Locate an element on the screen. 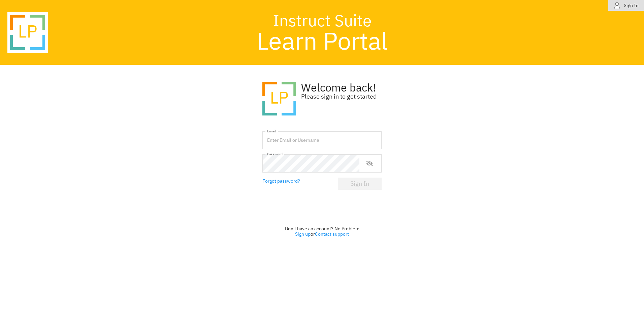  a: Forgot password? is located at coordinates (288, 184).